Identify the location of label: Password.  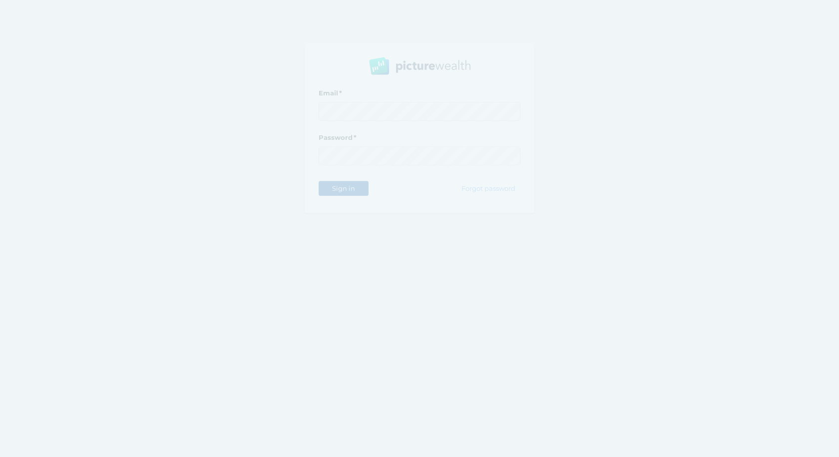
(420, 132).